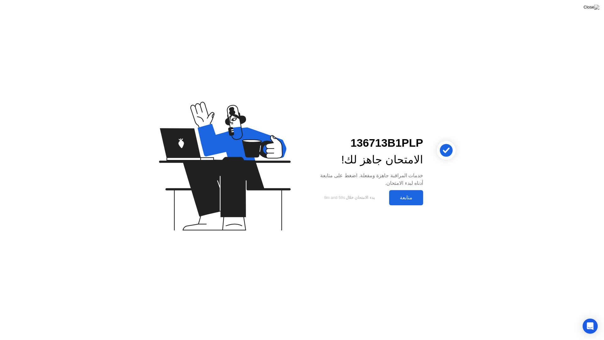  What do you see at coordinates (406, 197) in the screenshot?
I see `div: متابعة` at bounding box center [406, 197].